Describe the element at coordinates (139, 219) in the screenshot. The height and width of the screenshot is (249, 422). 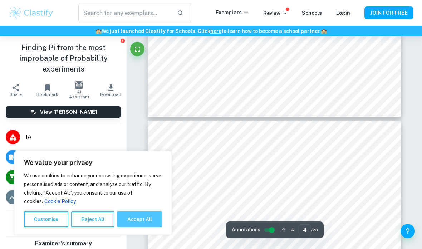
I see `button: Accept All` at that location.